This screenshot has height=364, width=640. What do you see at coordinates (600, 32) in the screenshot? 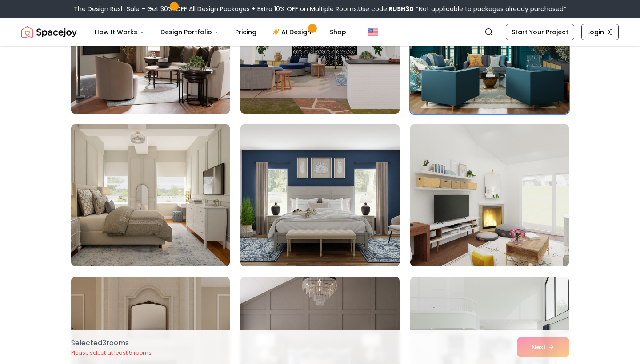
I see `a: Login` at bounding box center [600, 32].